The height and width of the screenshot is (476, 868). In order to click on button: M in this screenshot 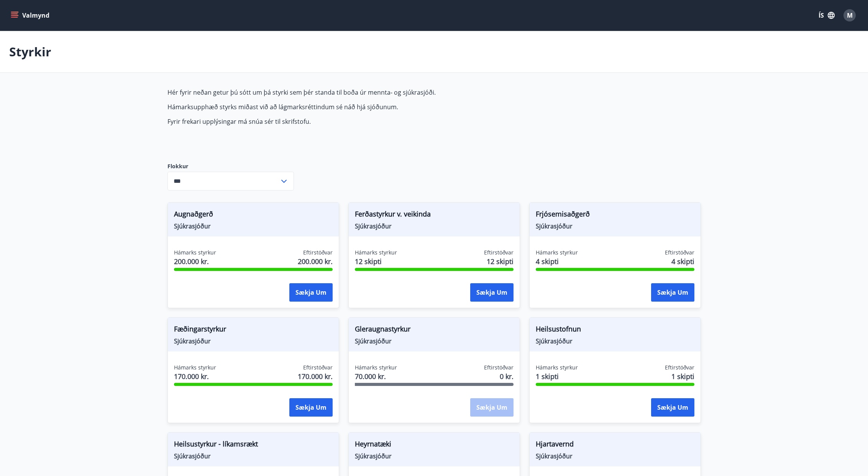, I will do `click(850, 15)`.